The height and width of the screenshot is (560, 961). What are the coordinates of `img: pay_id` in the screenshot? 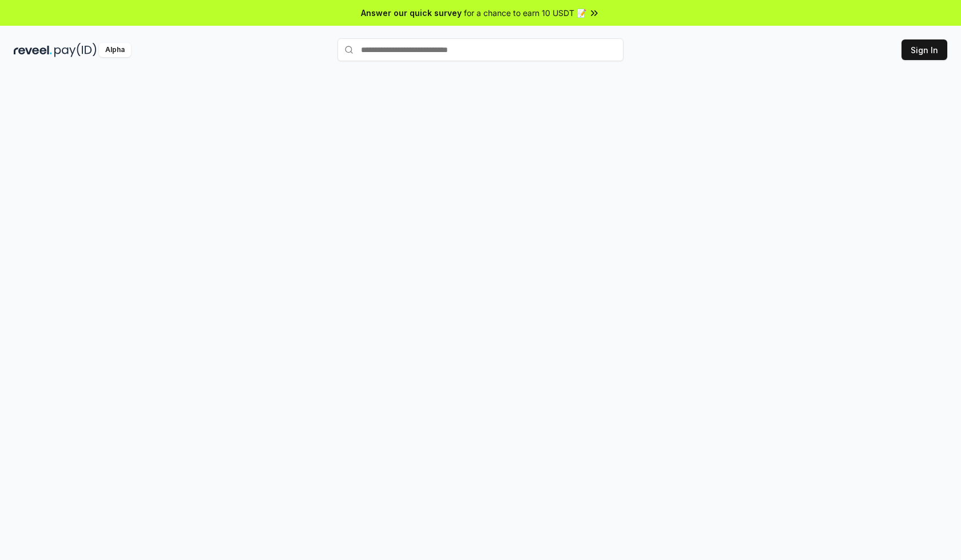 It's located at (76, 50).